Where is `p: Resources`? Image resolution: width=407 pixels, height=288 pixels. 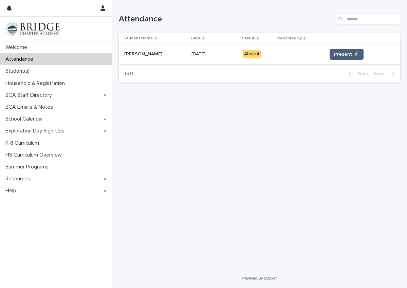
p: Resources is located at coordinates (19, 178).